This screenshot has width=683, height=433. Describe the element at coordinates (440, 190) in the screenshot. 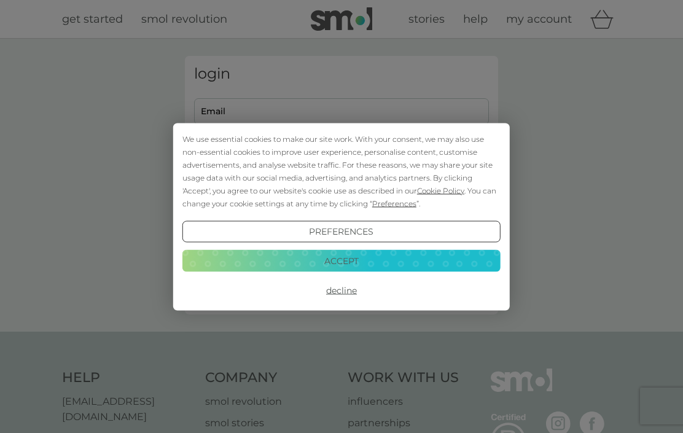

I see `span: Cookie Policy` at that location.